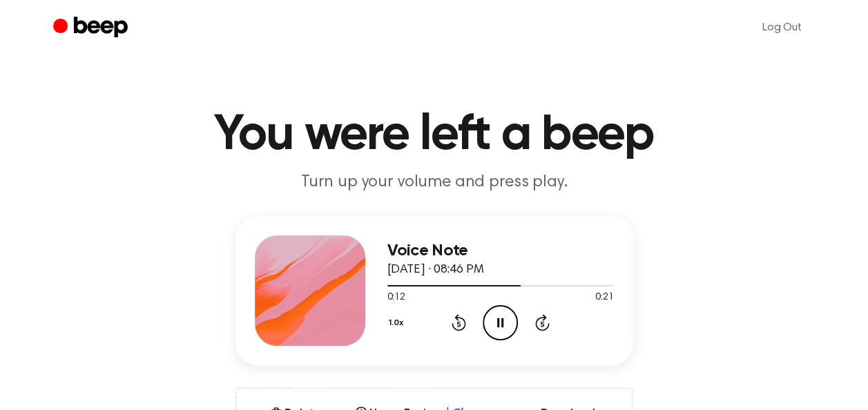 The height and width of the screenshot is (410, 868). I want to click on span: 0:12, so click(396, 297).